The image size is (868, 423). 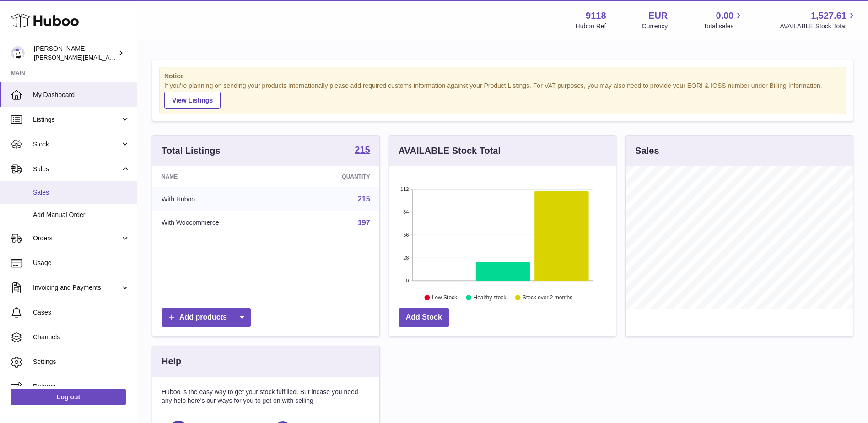 What do you see at coordinates (658, 16) in the screenshot?
I see `strong: EUR` at bounding box center [658, 16].